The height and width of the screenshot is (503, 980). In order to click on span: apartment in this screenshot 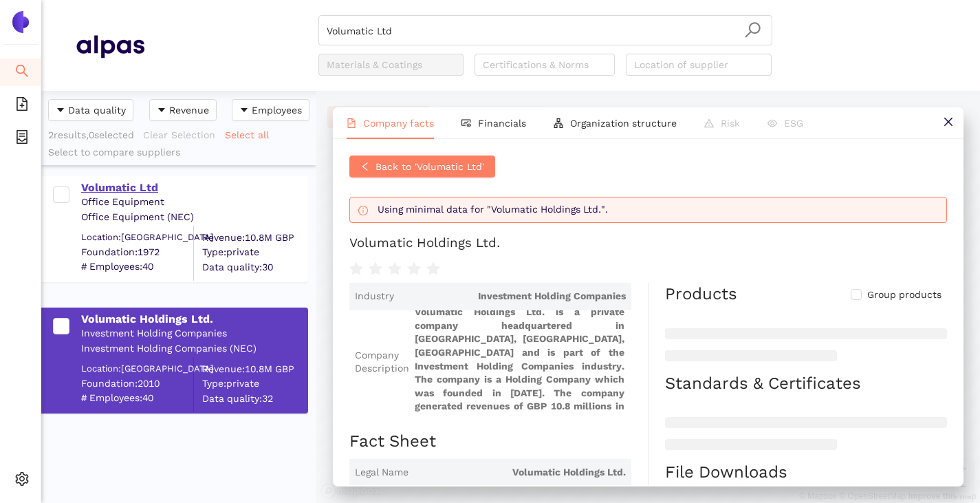, I will do `click(559, 124)`.